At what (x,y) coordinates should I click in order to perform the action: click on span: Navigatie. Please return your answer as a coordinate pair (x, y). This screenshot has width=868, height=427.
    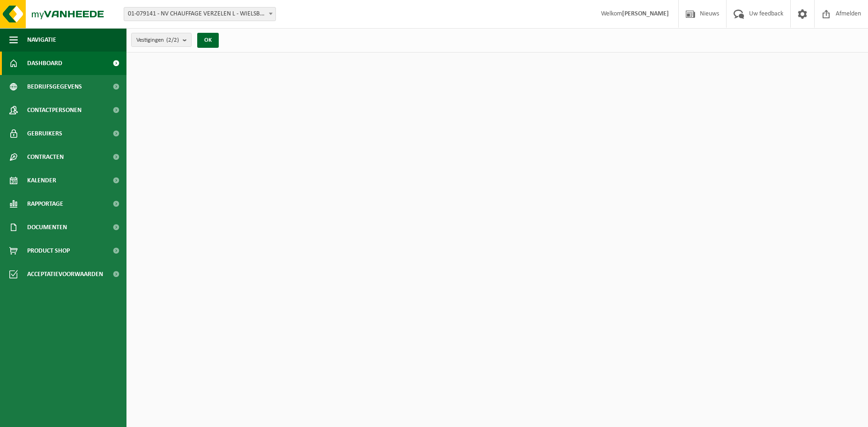
    Looking at the image, I should click on (41, 40).